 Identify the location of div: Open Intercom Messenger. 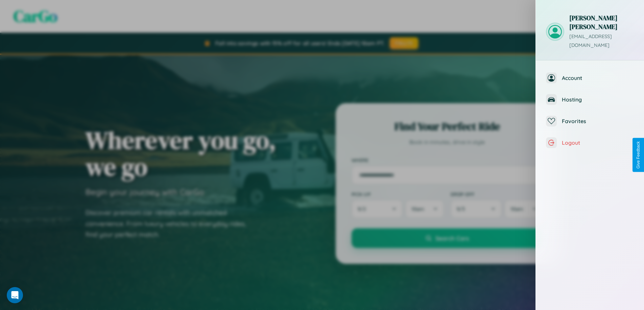
(15, 295).